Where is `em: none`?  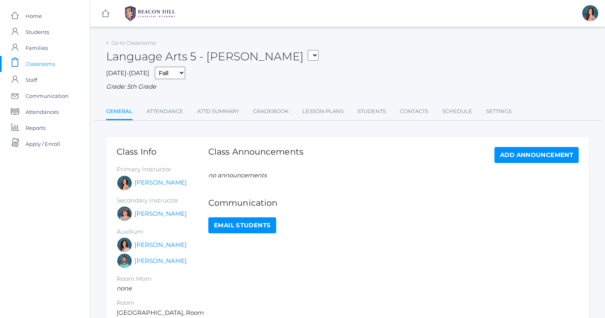
em: none is located at coordinates (124, 288).